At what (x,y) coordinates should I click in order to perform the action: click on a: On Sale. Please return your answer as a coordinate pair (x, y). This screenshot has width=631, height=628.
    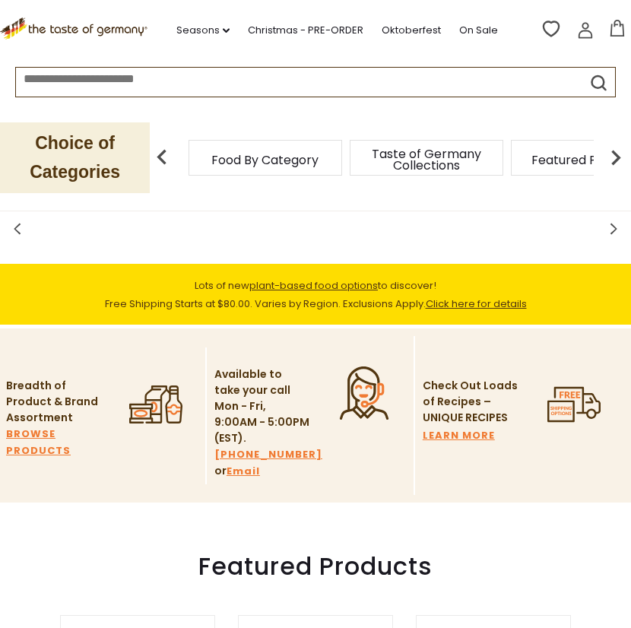
    Looking at the image, I should click on (478, 30).